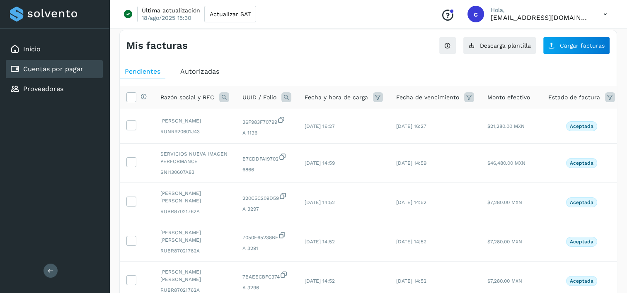  Describe the element at coordinates (267, 237) in the screenshot. I see `span: 7050E65238BF` at that location.